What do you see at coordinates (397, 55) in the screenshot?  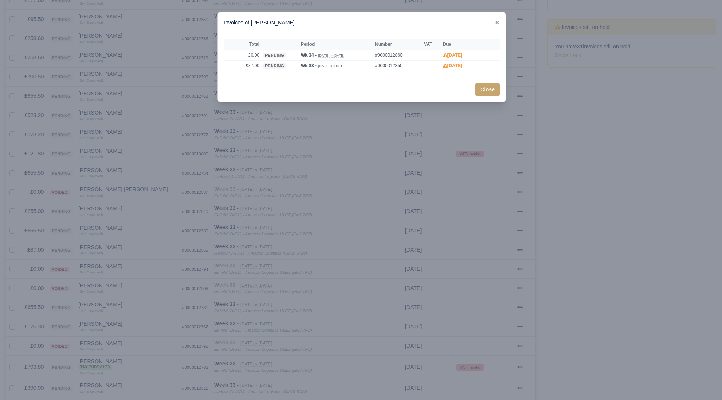 I see `td: #0000012860` at bounding box center [397, 55].